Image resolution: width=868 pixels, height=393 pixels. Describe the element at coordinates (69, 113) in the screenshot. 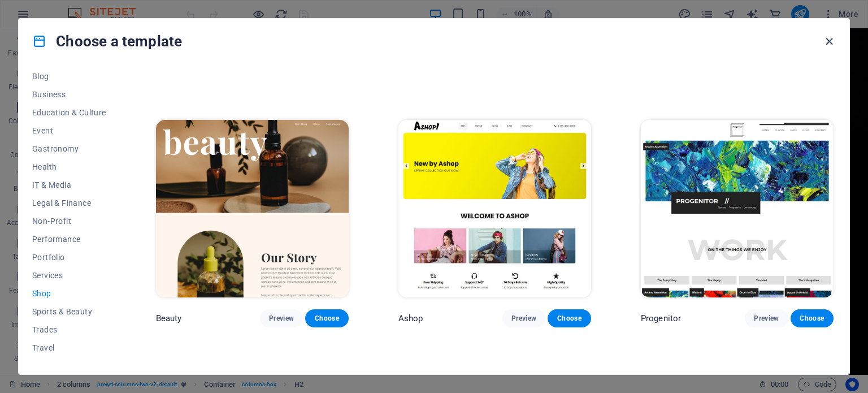

I see `span: Education & Culture` at that location.